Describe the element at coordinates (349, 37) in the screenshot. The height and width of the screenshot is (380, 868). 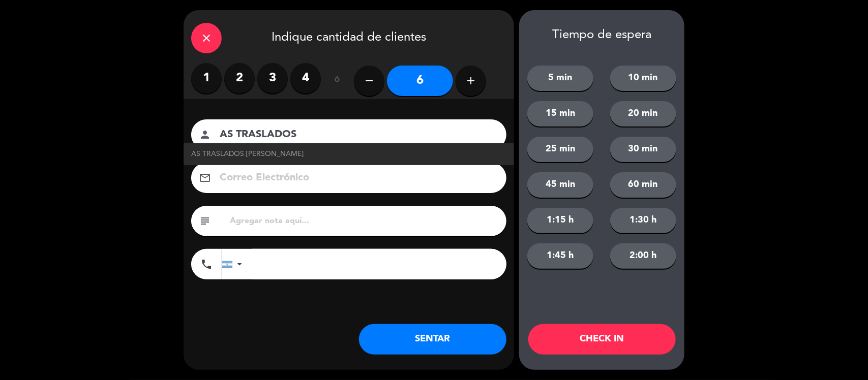
I see `div: Indique cantidad de clientes` at that location.